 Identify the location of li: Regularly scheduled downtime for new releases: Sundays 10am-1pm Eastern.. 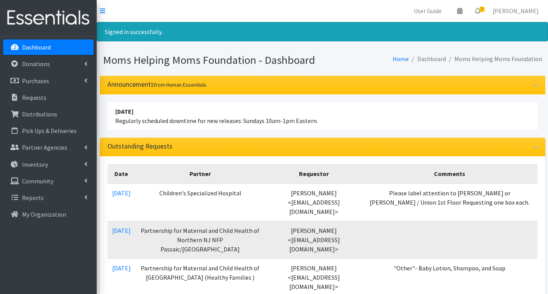
(322, 116).